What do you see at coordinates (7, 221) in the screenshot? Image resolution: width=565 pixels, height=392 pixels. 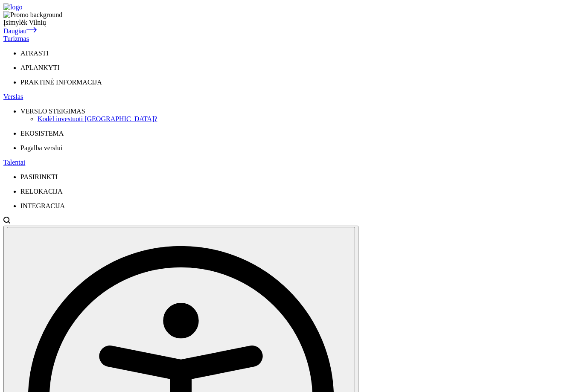 I see `a: Open search modal` at bounding box center [7, 221].